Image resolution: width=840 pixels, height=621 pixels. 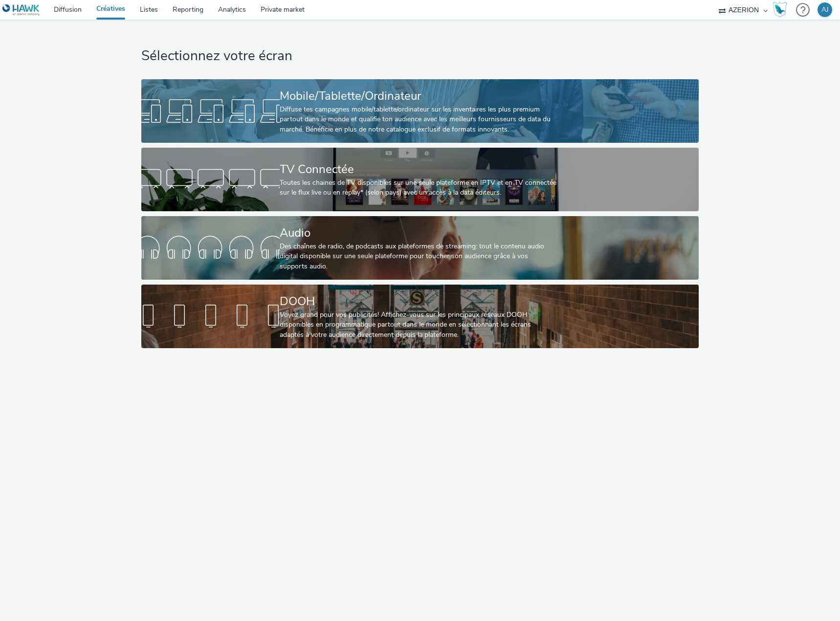 What do you see at coordinates (779, 10) in the screenshot?
I see `img: Hawk Academy` at bounding box center [779, 10].